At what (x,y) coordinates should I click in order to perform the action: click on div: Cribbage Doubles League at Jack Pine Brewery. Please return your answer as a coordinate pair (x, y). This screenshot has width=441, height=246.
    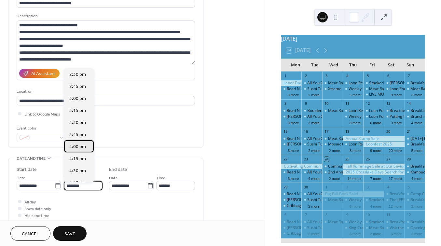
    Looking at the image, I should click on (291, 206).